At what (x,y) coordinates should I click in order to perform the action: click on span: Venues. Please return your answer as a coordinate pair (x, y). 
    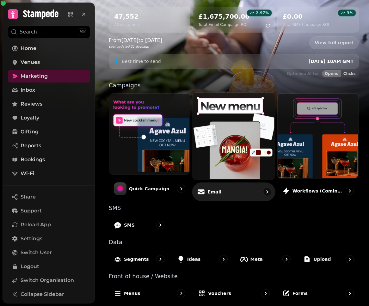
    Looking at the image, I should click on (30, 62).